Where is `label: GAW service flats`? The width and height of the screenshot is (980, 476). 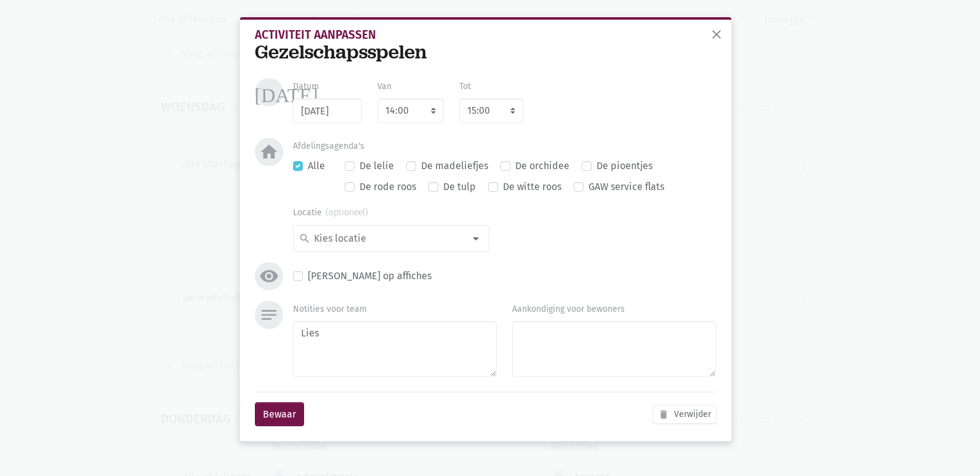 label: GAW service flats is located at coordinates (626, 187).